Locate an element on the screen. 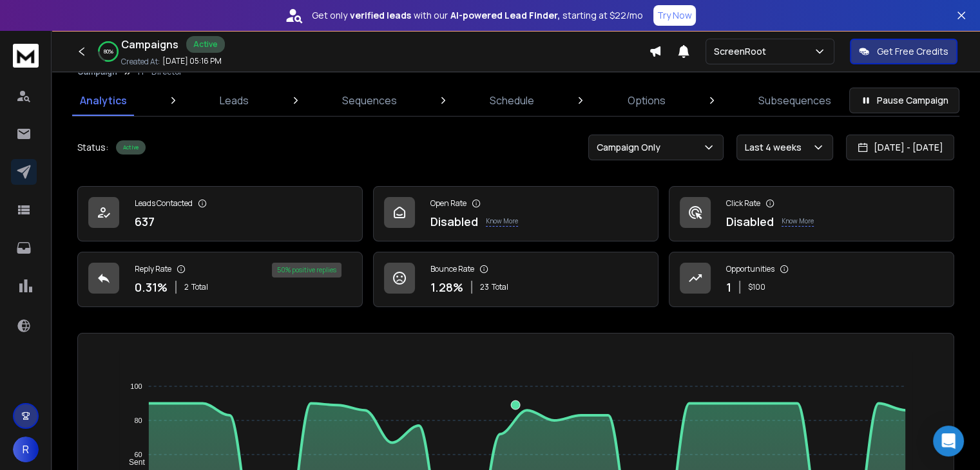  p: Bounce Rate is located at coordinates (453, 269).